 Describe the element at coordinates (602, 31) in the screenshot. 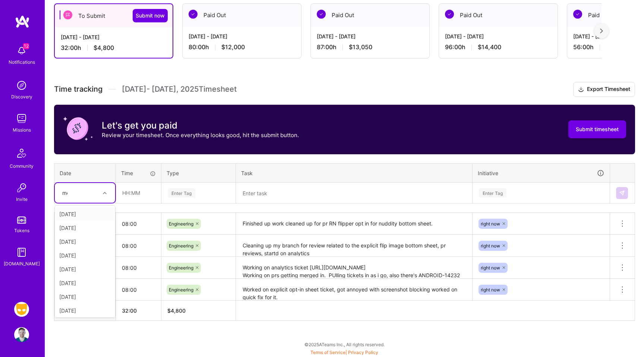

I see `img: right` at that location.